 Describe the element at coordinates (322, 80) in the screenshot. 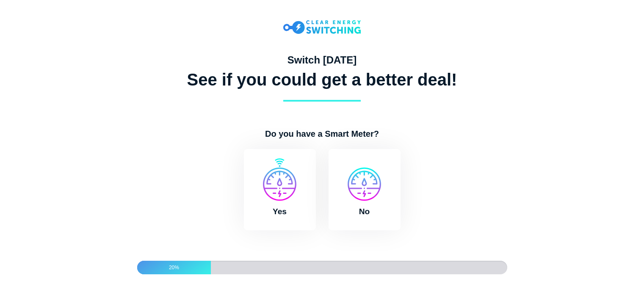

I see `div: See if you could get a better deal!` at that location.